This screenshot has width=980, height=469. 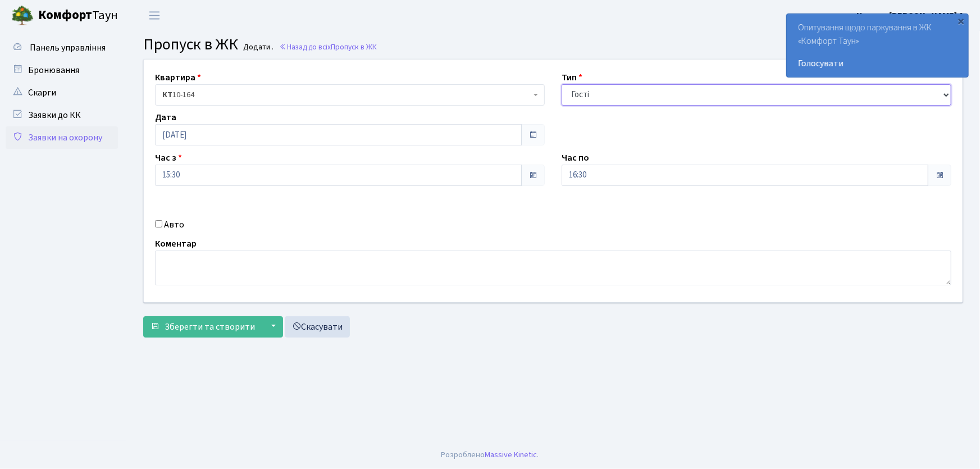 What do you see at coordinates (511, 454) in the screenshot?
I see `a: Massive Kinetic` at bounding box center [511, 454].